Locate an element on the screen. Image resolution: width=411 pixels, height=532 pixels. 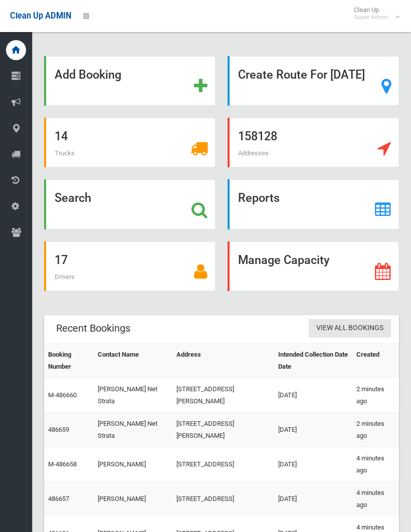
a: 486657 is located at coordinates (59, 499).